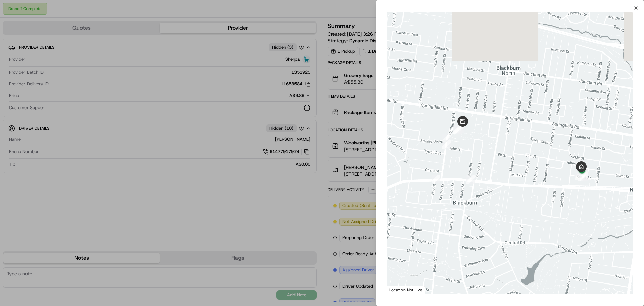 The width and height of the screenshot is (644, 306). Describe the element at coordinates (460, 129) in the screenshot. I see `div: 4` at that location.